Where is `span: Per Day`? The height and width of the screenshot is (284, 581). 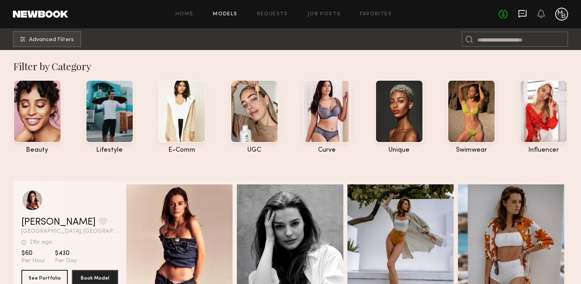
span: Per Day is located at coordinates (66, 261).